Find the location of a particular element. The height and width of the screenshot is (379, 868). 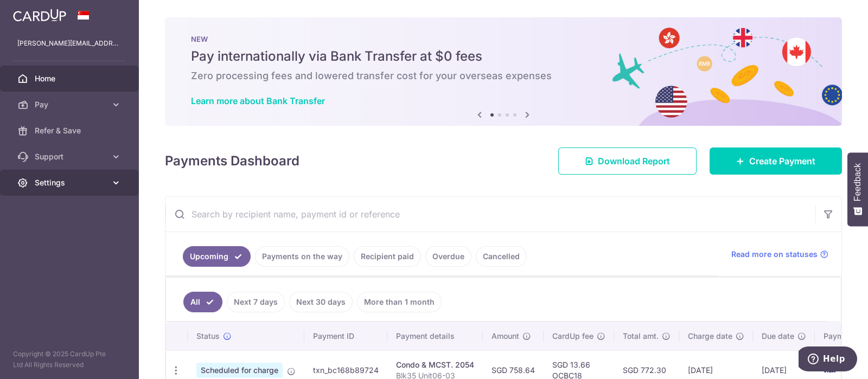

span: Scheduled for charge is located at coordinates (239, 370).